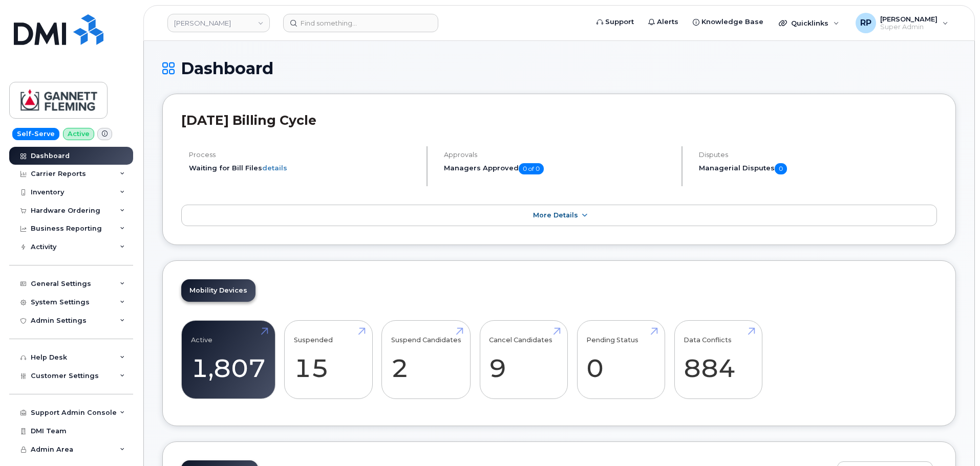  What do you see at coordinates (718, 360) in the screenshot?
I see `a: Data Conflicts 884` at bounding box center [718, 360].